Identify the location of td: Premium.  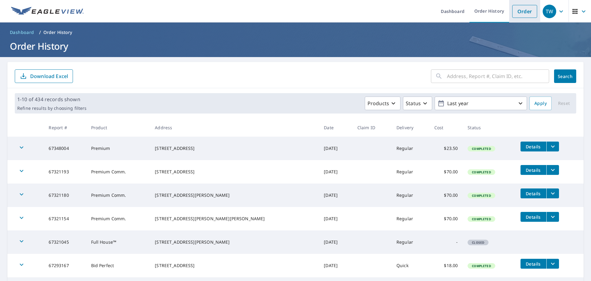
(118, 148).